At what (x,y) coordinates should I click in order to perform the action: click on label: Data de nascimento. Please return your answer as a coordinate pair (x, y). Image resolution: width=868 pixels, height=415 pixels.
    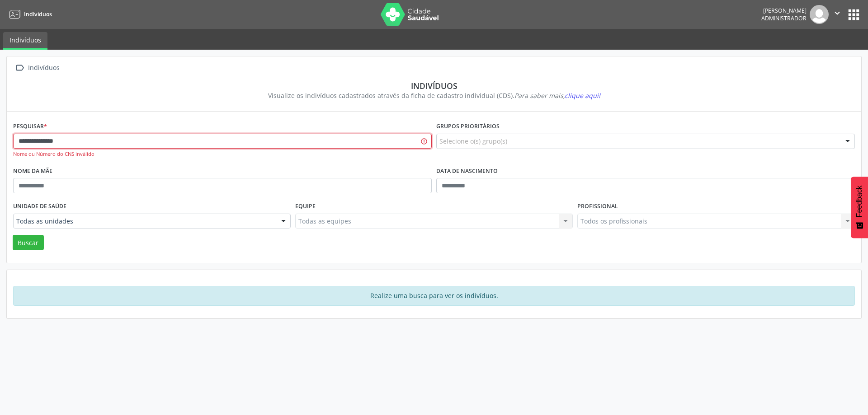
    Looking at the image, I should click on (467, 171).